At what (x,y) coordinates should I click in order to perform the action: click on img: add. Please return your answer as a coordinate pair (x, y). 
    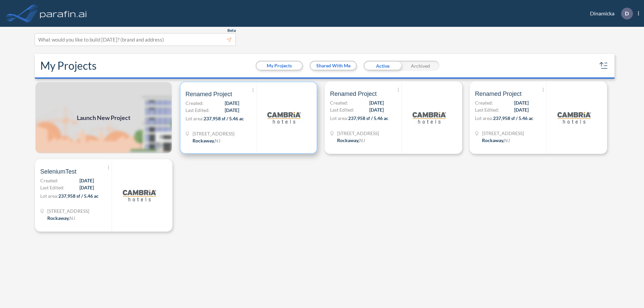
    Looking at the image, I should click on (104, 117).